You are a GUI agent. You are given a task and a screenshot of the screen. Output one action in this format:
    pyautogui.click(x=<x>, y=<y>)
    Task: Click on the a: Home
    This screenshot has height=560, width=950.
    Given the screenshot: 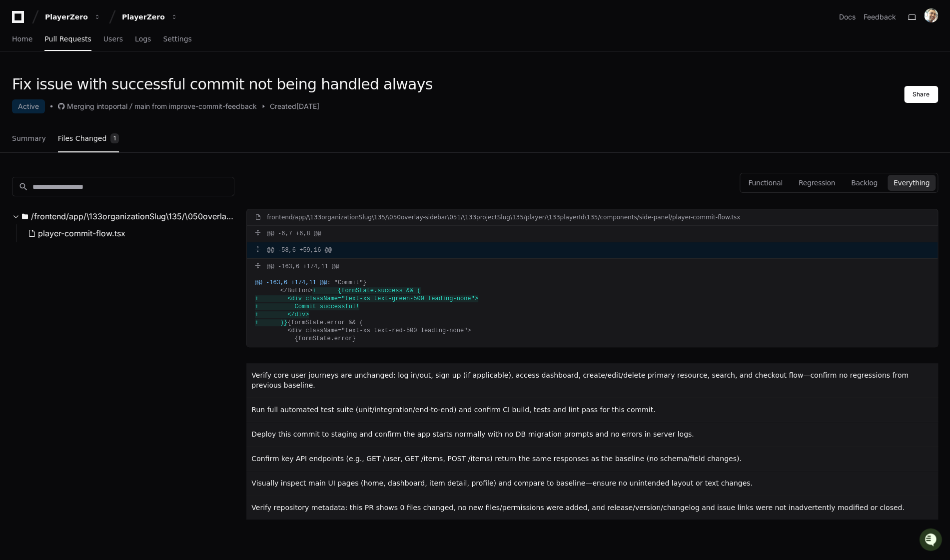 What is the action you would take?
    pyautogui.click(x=22, y=40)
    